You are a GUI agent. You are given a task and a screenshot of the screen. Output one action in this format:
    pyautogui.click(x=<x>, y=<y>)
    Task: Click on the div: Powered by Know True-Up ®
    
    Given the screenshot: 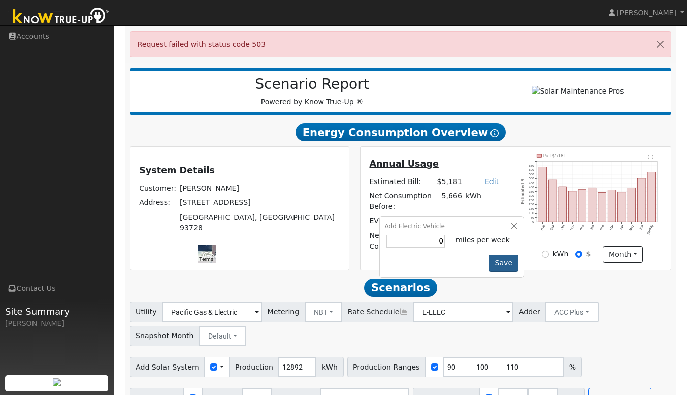 What is the action you would take?
    pyautogui.click(x=312, y=91)
    